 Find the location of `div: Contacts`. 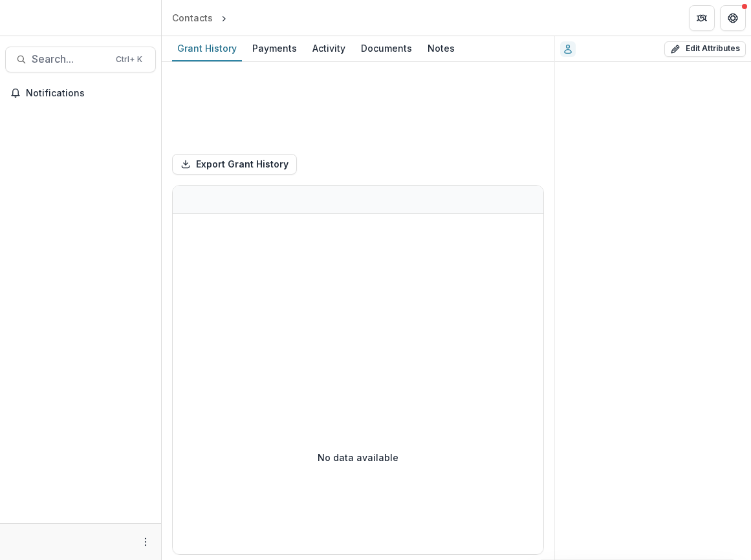

div: Contacts is located at coordinates (192, 17).